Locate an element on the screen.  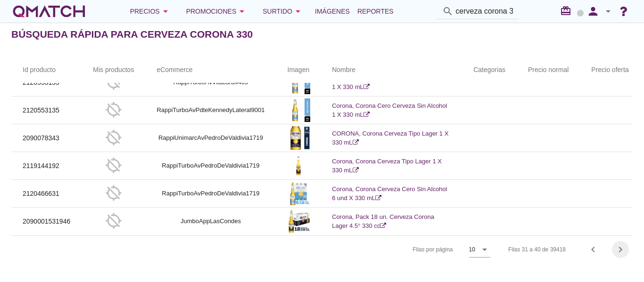
a: Corona, Pack 18 un. Cerveza Corona Lager 4.5° 330 cc is located at coordinates (383, 221).